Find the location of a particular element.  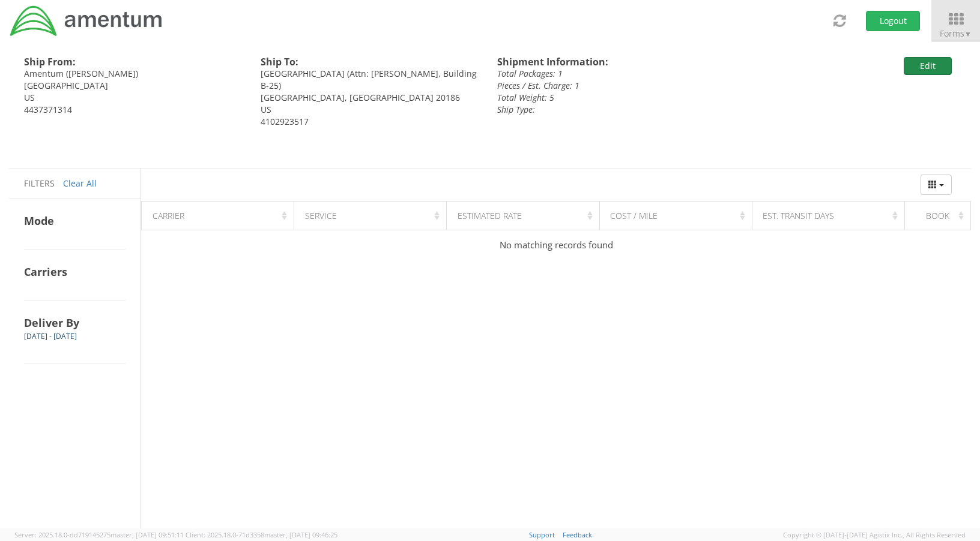

button: Logout is located at coordinates (893, 21).